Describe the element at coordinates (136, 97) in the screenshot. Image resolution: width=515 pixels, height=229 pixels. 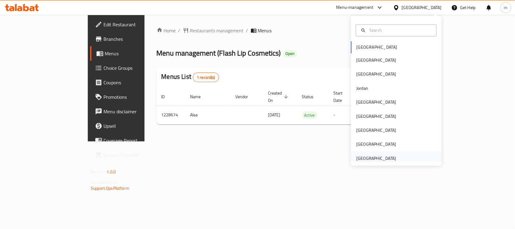
I see `span: Promotions` at that location.